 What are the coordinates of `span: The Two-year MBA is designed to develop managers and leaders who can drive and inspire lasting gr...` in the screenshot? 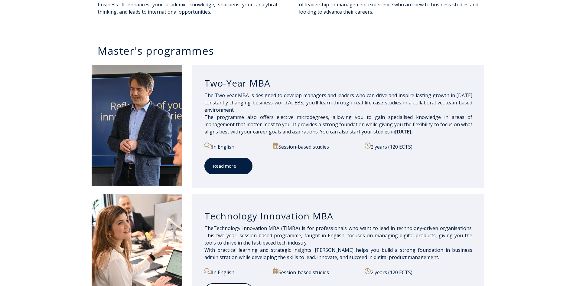 It's located at (338, 113).